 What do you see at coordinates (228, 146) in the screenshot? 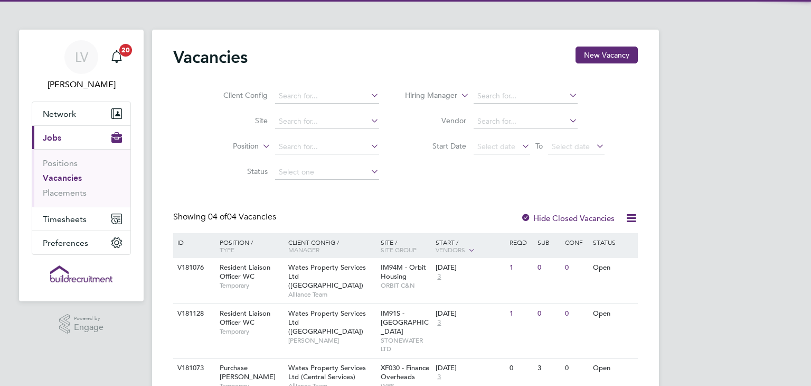
I see `label: Position` at bounding box center [228, 146].